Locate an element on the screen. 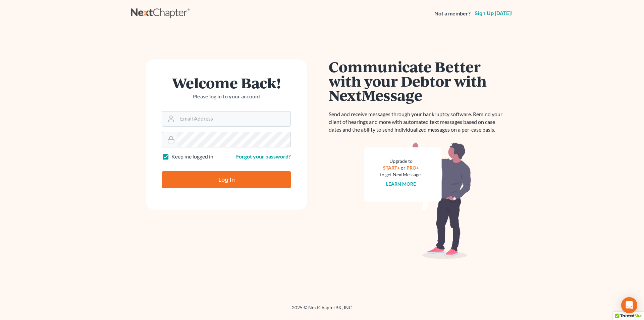  input: Email Address is located at coordinates (234, 119).